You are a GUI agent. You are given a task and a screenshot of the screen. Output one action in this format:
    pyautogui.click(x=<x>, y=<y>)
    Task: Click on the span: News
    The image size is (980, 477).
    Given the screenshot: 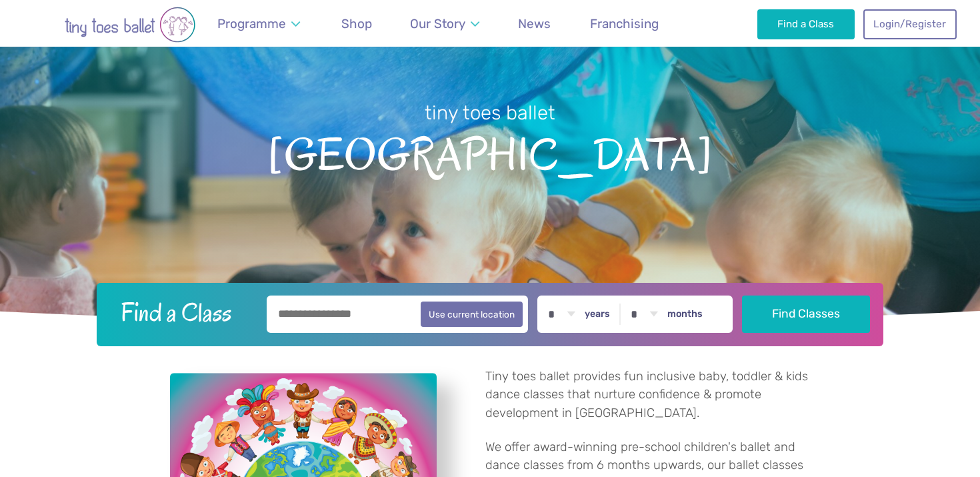 What is the action you would take?
    pyautogui.click(x=534, y=24)
    